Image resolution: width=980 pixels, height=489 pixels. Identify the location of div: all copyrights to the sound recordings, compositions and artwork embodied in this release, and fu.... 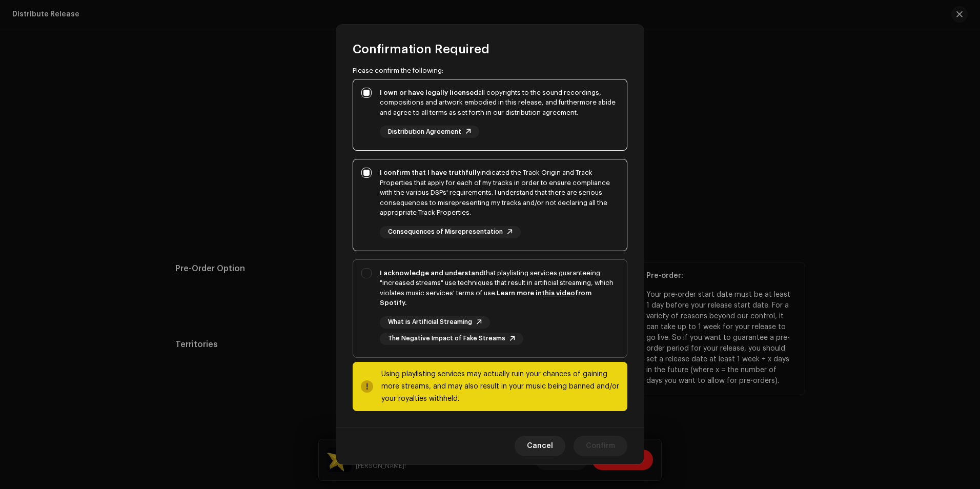
(499, 103).